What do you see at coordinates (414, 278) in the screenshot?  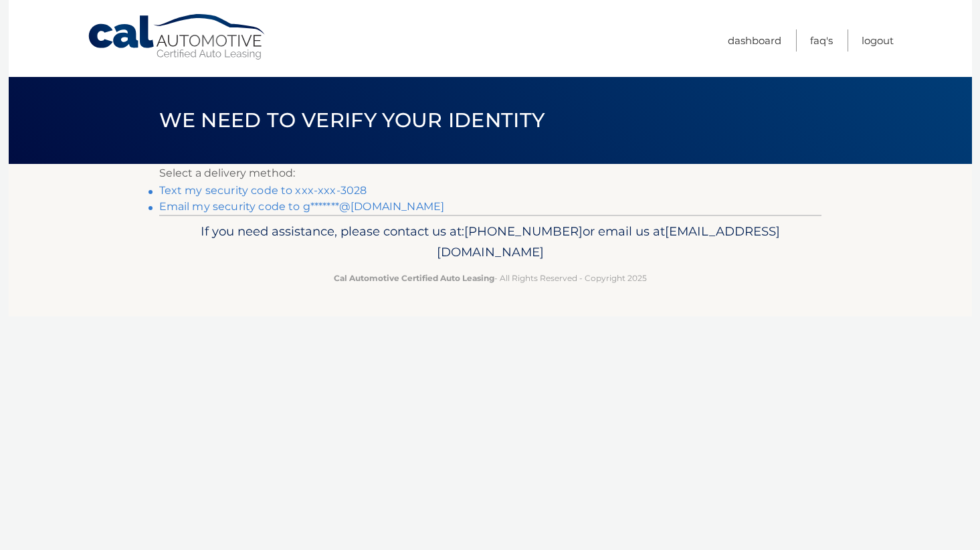 I see `strong: Cal Automotive Certified Auto Leasing` at bounding box center [414, 278].